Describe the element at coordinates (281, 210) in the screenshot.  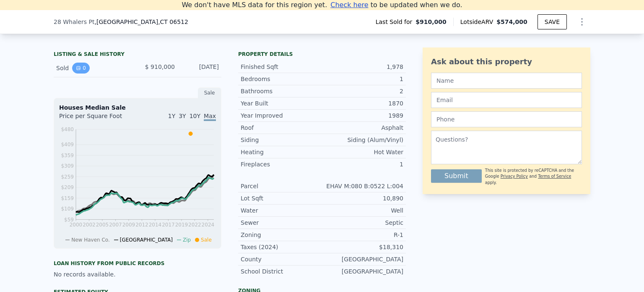
I see `div: Water` at that location.